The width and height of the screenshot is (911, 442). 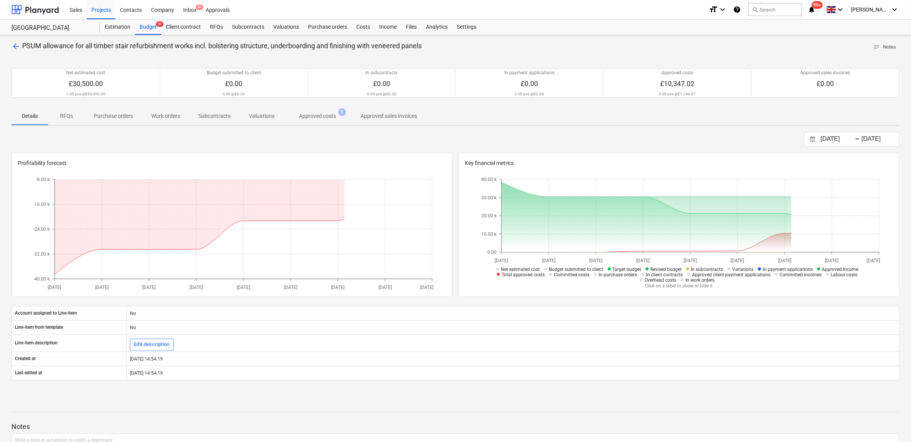 I want to click on p: Created at, so click(x=25, y=358).